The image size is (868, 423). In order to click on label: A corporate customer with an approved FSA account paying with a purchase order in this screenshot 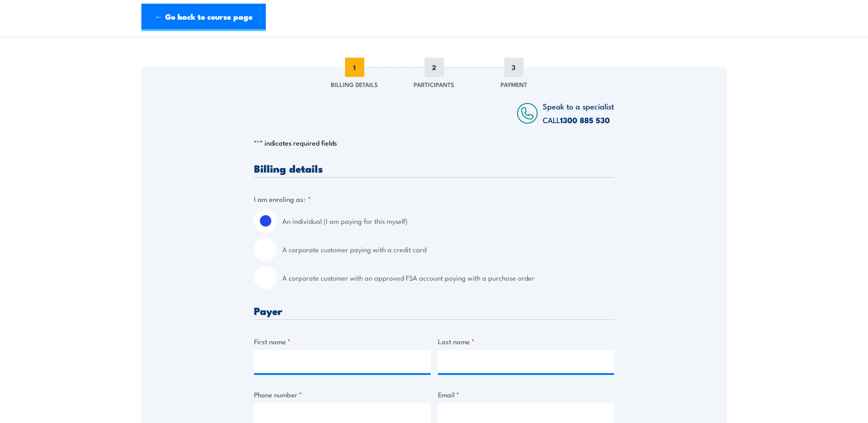, I will do `click(448, 278)`.